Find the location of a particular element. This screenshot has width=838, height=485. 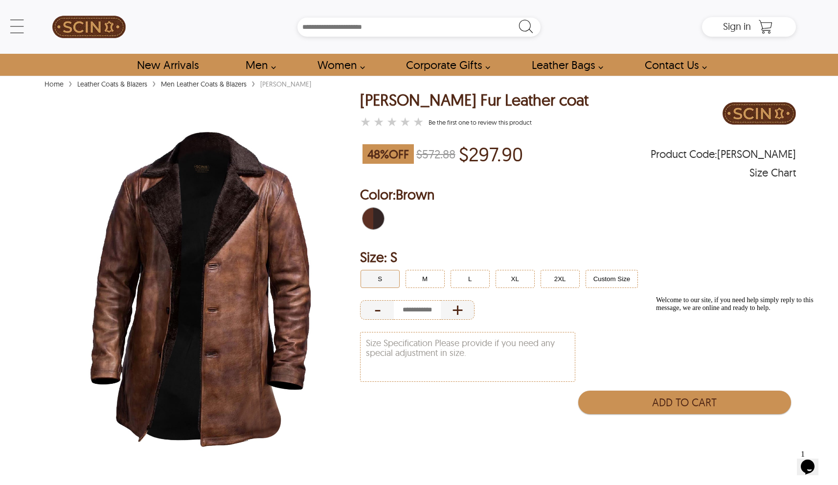

img: Brand Logo PDP Image is located at coordinates (759, 113).